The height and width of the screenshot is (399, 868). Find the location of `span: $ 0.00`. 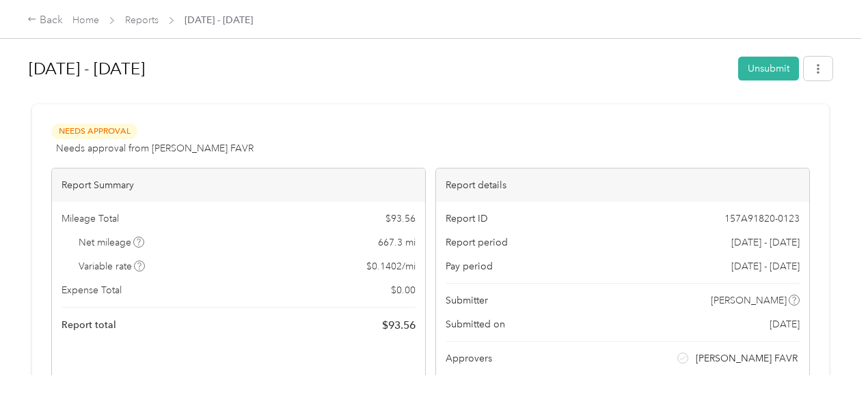

span: $ 0.00 is located at coordinates (403, 290).